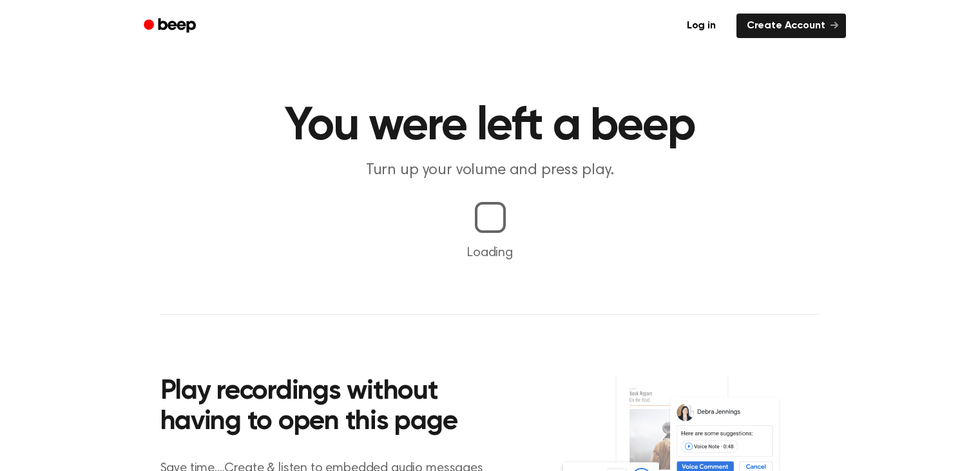  What do you see at coordinates (491, 126) in the screenshot?
I see `h1: You were left a beep` at bounding box center [491, 126].